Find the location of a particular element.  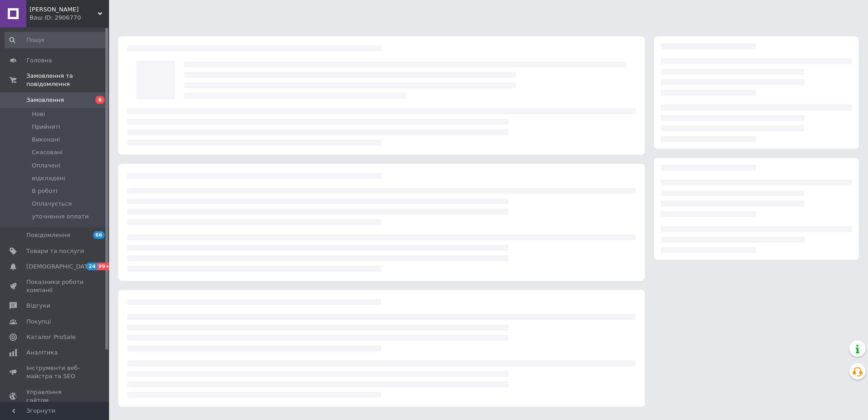

span: Каталог ProSale is located at coordinates (51, 337).